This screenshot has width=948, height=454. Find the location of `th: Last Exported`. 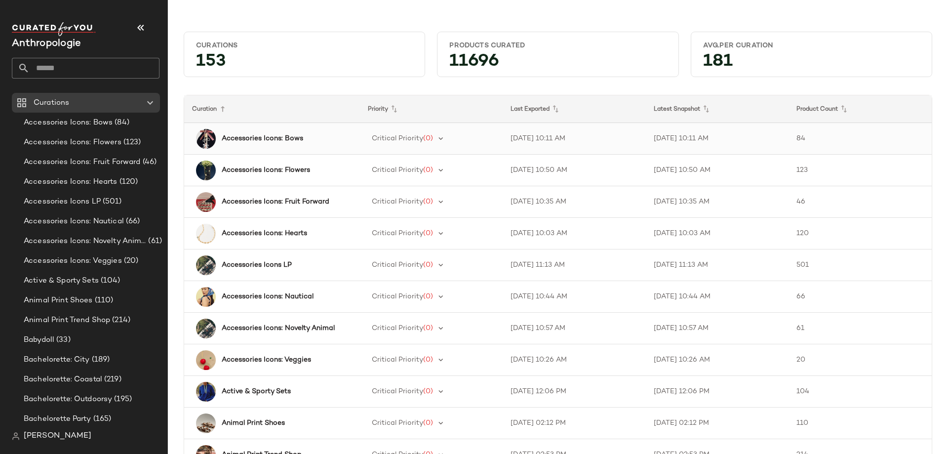

th: Last Exported is located at coordinates (574, 109).